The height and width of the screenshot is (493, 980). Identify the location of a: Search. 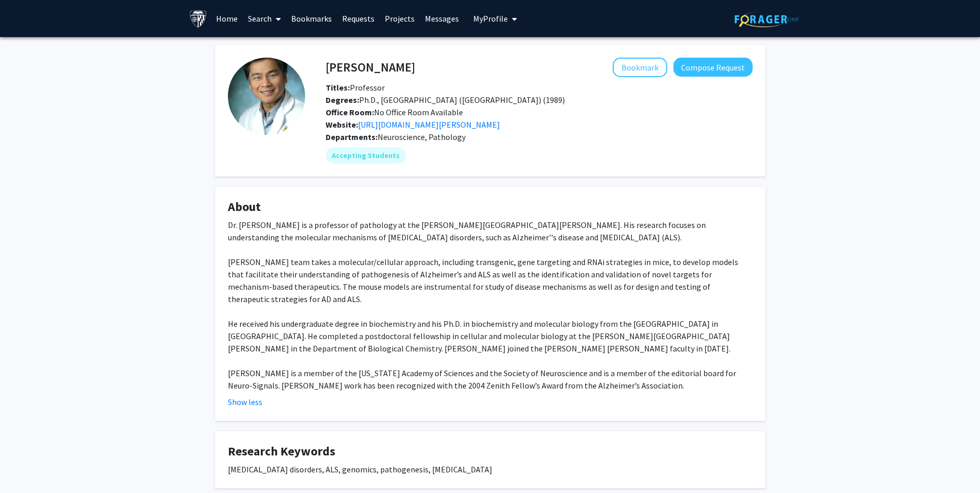
(264, 18).